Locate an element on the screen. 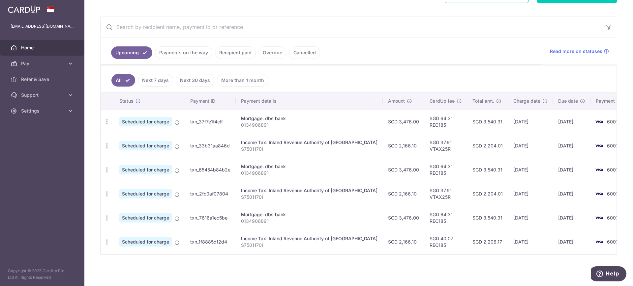 This screenshot has height=286, width=633. td: txn_2fc0af07804 is located at coordinates (210, 194).